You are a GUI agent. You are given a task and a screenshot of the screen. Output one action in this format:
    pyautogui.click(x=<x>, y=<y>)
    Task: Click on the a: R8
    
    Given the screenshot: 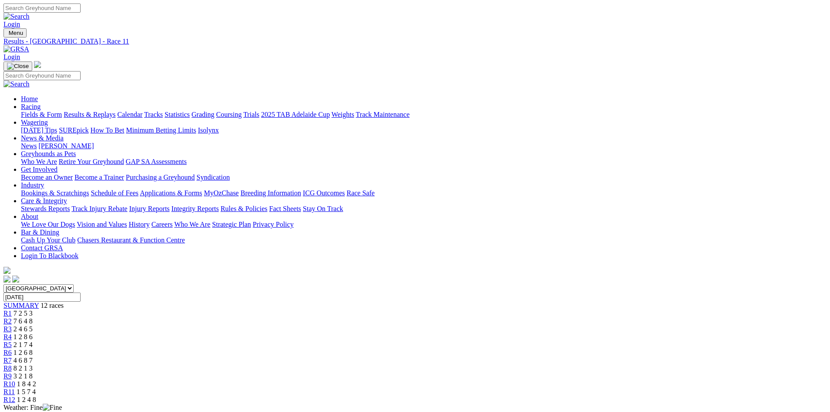 What is the action you would take?
    pyautogui.click(x=7, y=368)
    